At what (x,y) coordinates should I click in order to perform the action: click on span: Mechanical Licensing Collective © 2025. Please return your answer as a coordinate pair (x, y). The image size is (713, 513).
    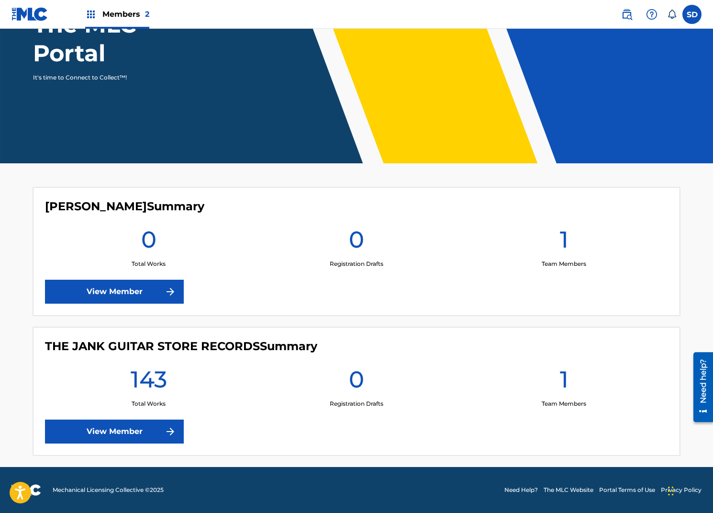
    Looking at the image, I should click on (108, 490).